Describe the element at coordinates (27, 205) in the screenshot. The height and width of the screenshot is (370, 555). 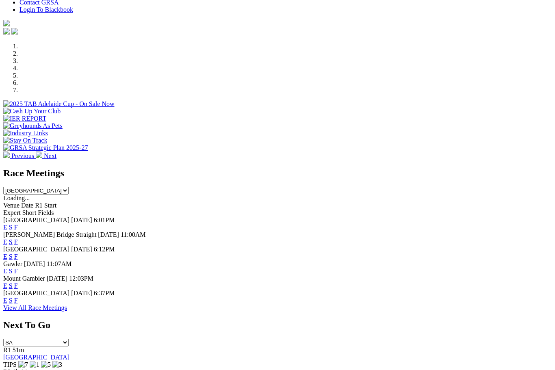
I see `span: Date` at that location.